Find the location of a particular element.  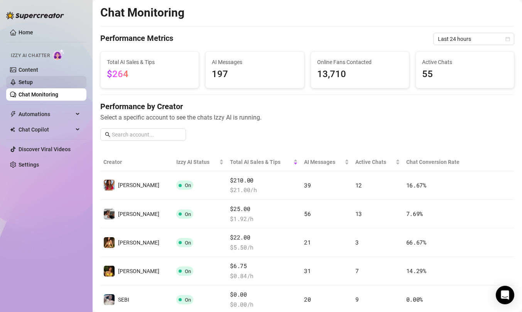

a: Home is located at coordinates (26, 32).